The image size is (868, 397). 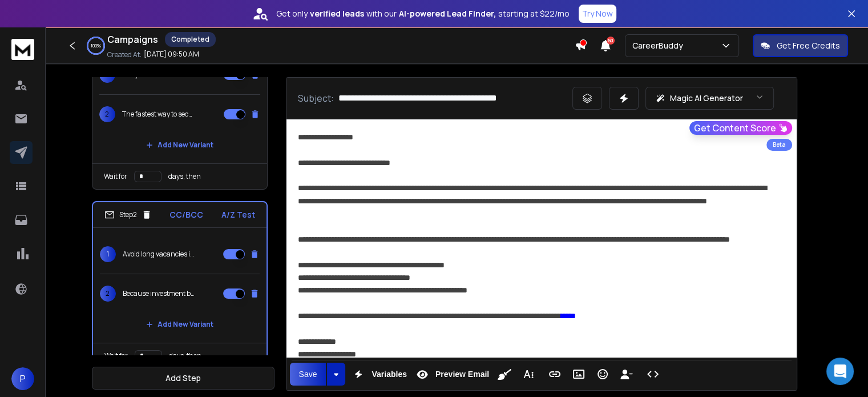 What do you see at coordinates (183, 378) in the screenshot?
I see `button: Add Step` at bounding box center [183, 378].